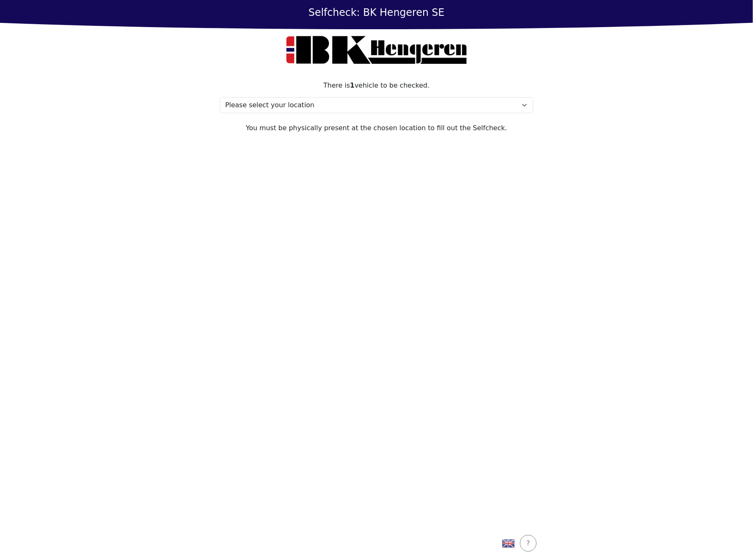 The height and width of the screenshot is (560, 753). I want to click on div: There is vehicle to be checked., so click(377, 86).